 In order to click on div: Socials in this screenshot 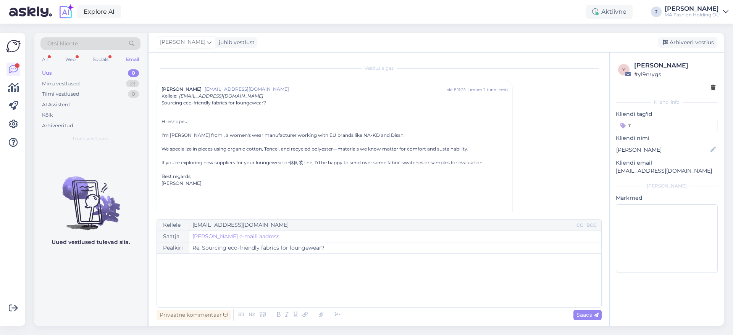, I will do `click(100, 60)`.